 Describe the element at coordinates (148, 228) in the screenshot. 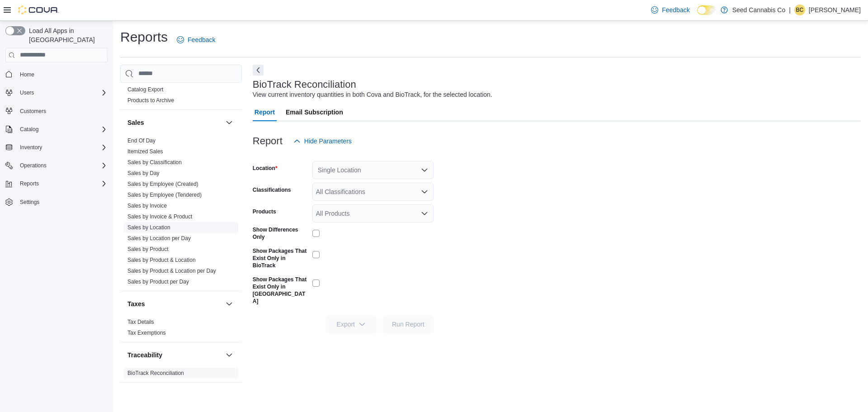

I see `a: Sales by Location` at that location.